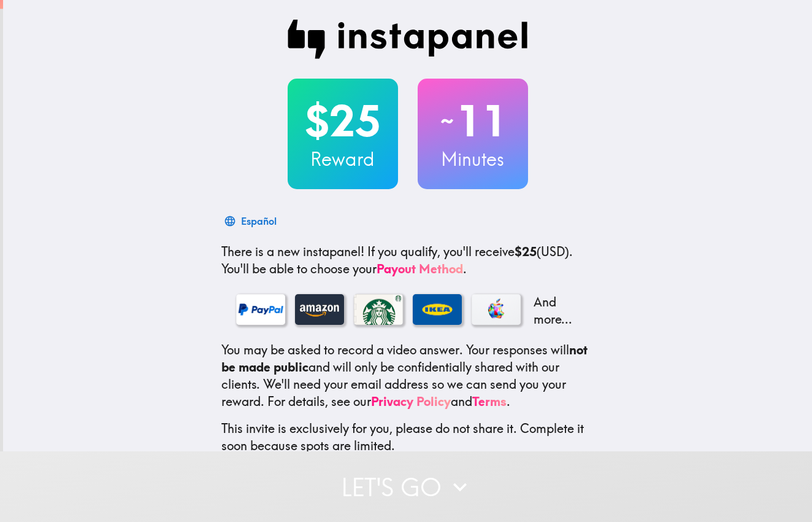  What do you see at coordinates (407, 376) in the screenshot?
I see `p: You may be asked to record a video answer. Your responses will and will only be confidentially sh...` at bounding box center [407, 376].